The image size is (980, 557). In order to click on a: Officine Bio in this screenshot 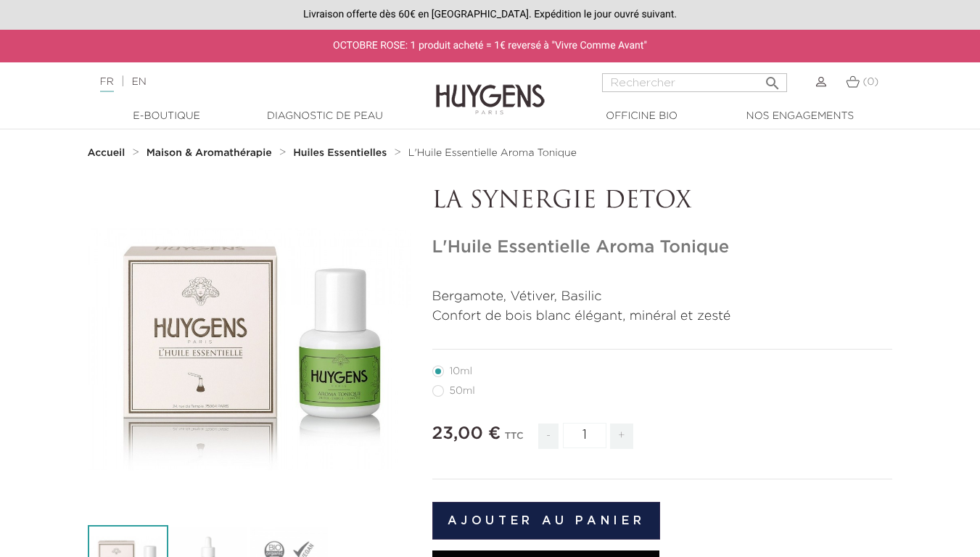, I will do `click(642, 116)`.